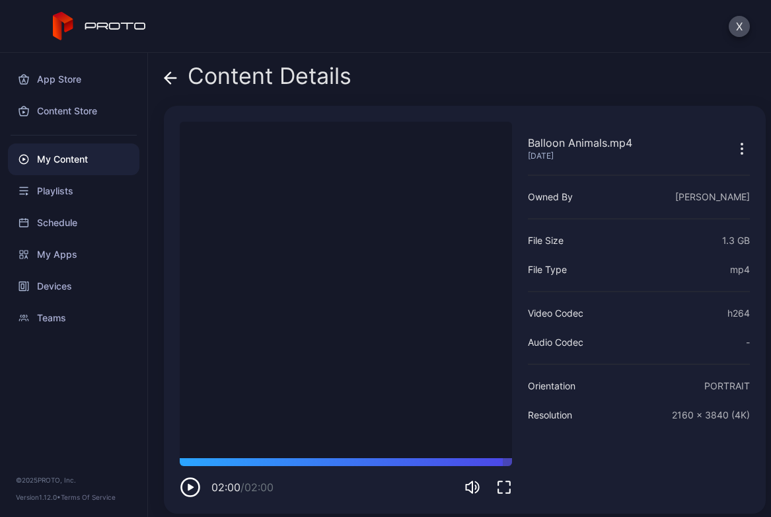  Describe the element at coordinates (739, 313) in the screenshot. I see `div: h264` at that location.